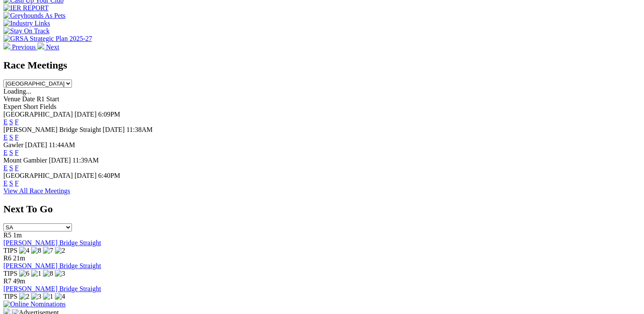 The height and width of the screenshot is (314, 644). I want to click on span: 11:39AM, so click(86, 160).